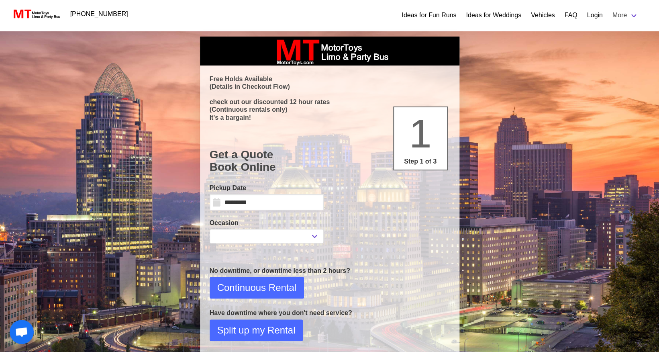  What do you see at coordinates (330, 117) in the screenshot?
I see `p: It's a bargain!` at bounding box center [330, 117].